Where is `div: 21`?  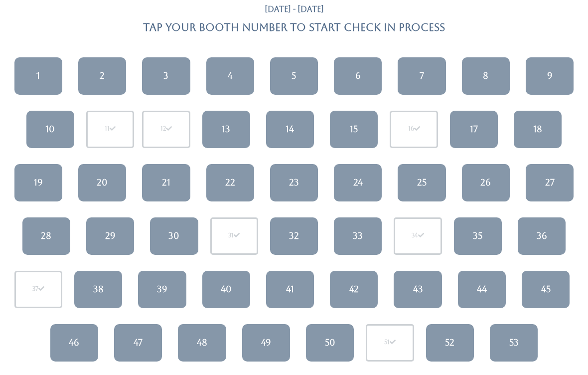
div: 21 is located at coordinates (166, 183).